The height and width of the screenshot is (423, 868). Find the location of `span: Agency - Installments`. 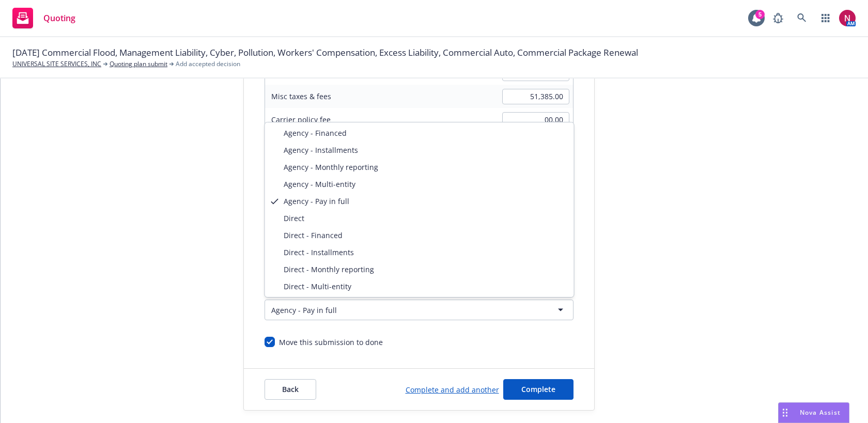

span: Agency - Installments is located at coordinates (321, 150).